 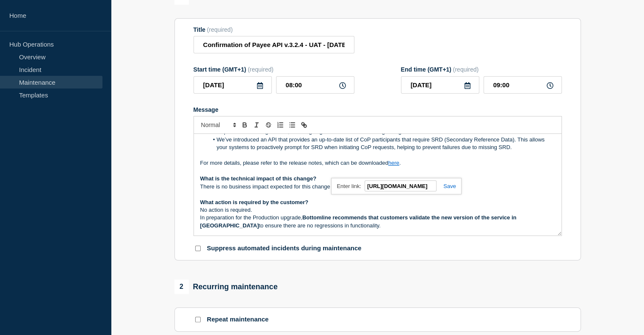 I want to click on input: https://quilljs.com, so click(x=400, y=186).